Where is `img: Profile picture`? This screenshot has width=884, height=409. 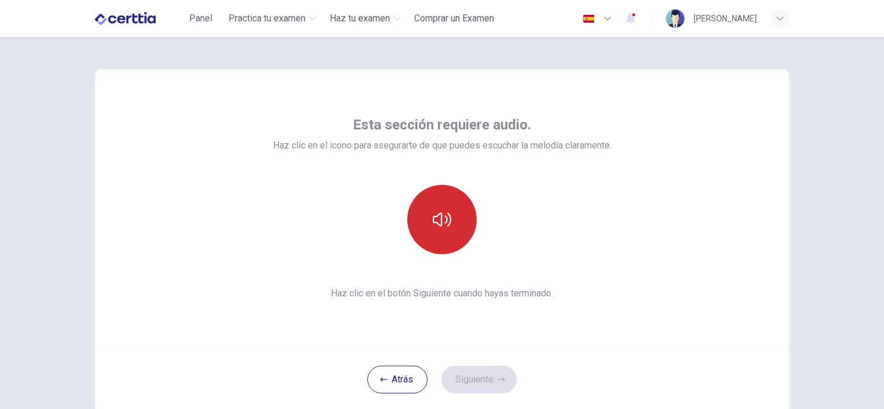 img: Profile picture is located at coordinates (675, 19).